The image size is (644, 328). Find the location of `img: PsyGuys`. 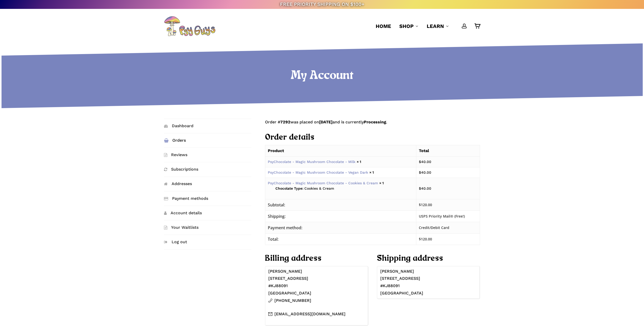

img: PsyGuys is located at coordinates (190, 26).